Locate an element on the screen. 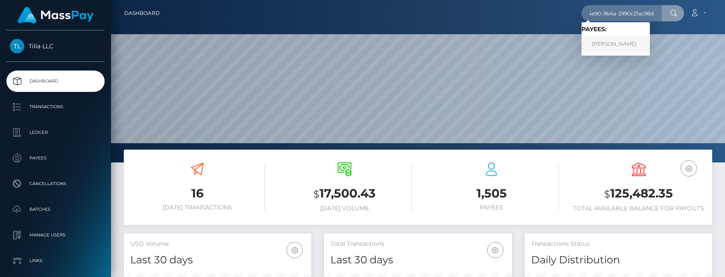  a: Cancellations is located at coordinates (56, 184).